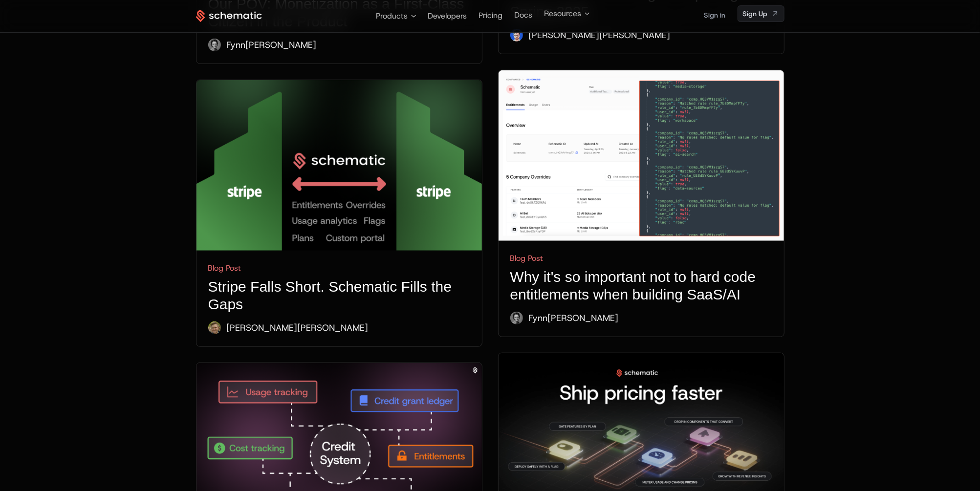 This screenshot has height=491, width=980. Describe the element at coordinates (339, 295) in the screenshot. I see `h1: Stripe Falls Short. Schematic Fills the Gaps` at that location.